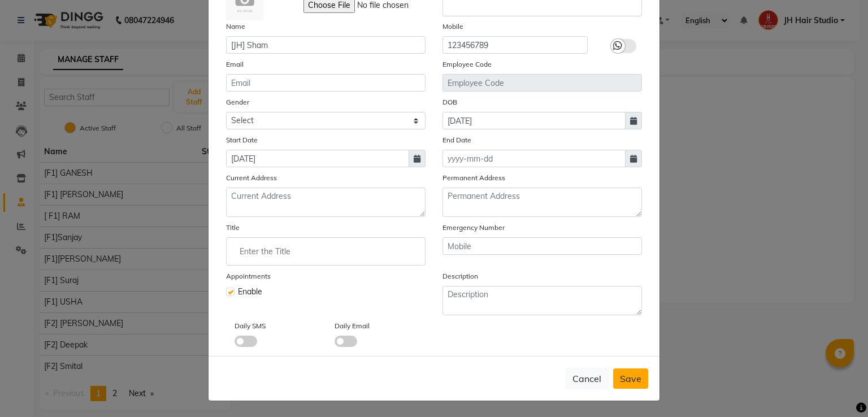 The width and height of the screenshot is (868, 417). Describe the element at coordinates (233, 227) in the screenshot. I see `label: Title` at that location.